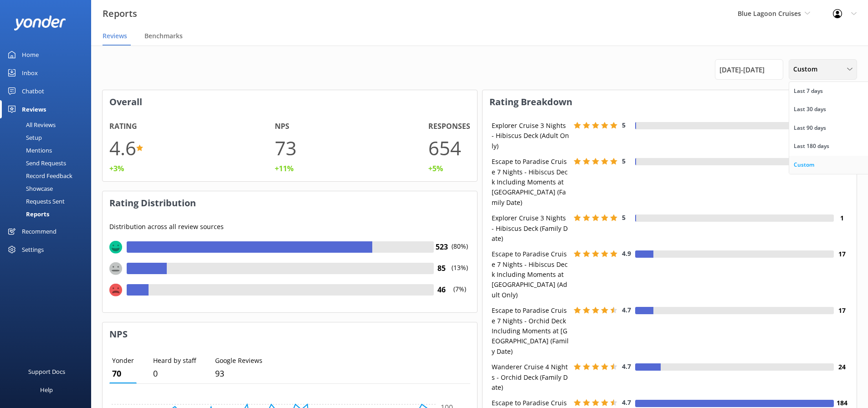 The width and height of the screenshot is (868, 408). I want to click on h4: Responses, so click(450, 127).